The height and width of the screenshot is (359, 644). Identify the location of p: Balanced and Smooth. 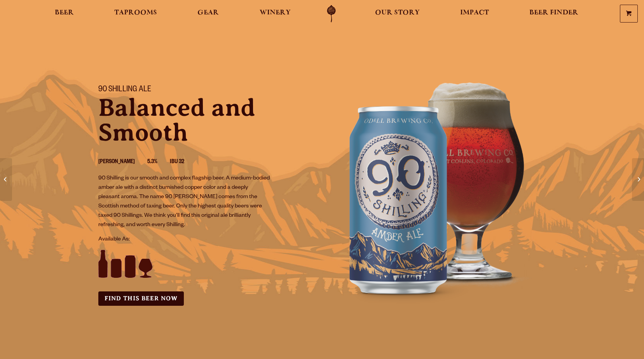
(206, 120).